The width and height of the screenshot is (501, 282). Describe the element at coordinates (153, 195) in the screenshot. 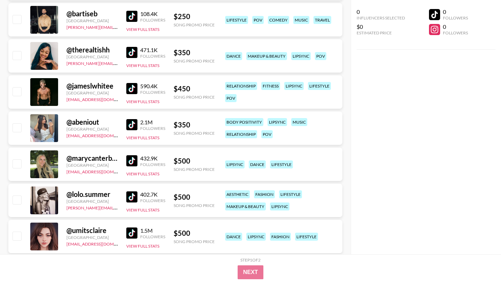

I see `div: 402.7K` at that location.